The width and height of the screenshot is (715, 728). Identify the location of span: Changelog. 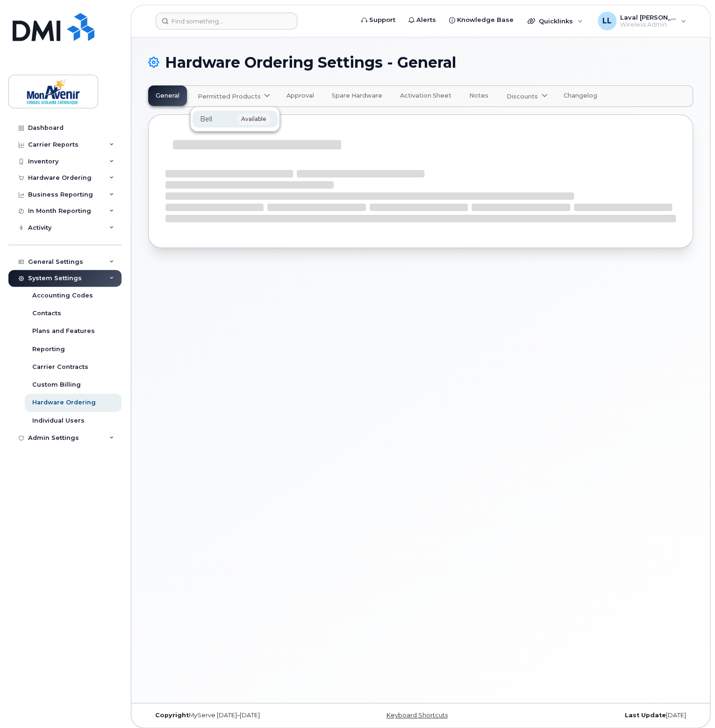
(581, 96).